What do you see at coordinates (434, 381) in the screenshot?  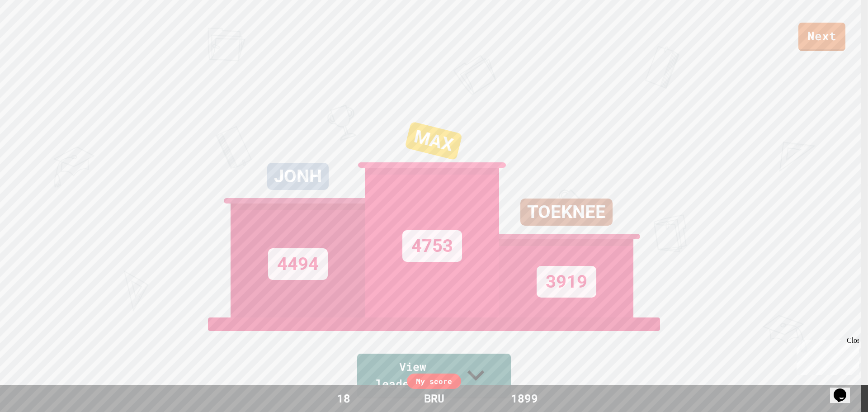 I see `div: My score` at bounding box center [434, 381].